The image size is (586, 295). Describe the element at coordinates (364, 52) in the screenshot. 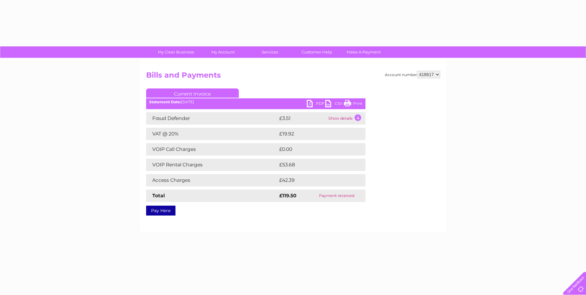

I see `a: Make A Payment` at that location.